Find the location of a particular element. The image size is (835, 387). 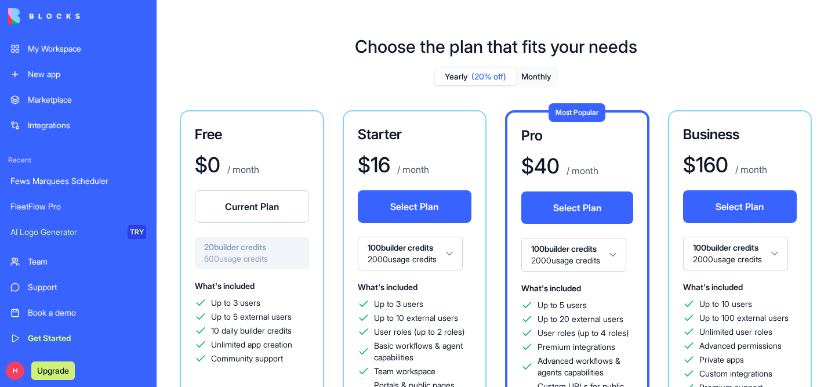

span: Team workspace is located at coordinates (405, 371).